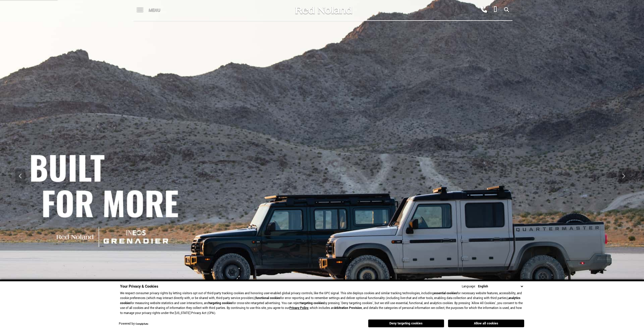 The width and height of the screenshot is (644, 331). What do you see at coordinates (322, 303) in the screenshot?
I see `p: We respect consumer privacy rights by letting visitors opt out of third-party tracking cookies an...` at bounding box center [322, 303].